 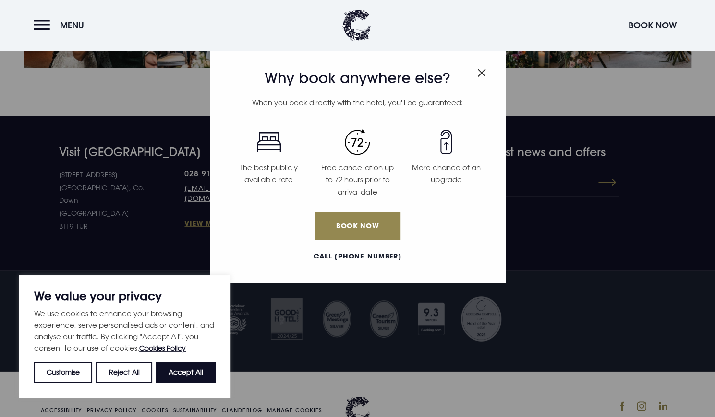 What do you see at coordinates (124, 372) in the screenshot?
I see `button: Reject All` at bounding box center [124, 372].